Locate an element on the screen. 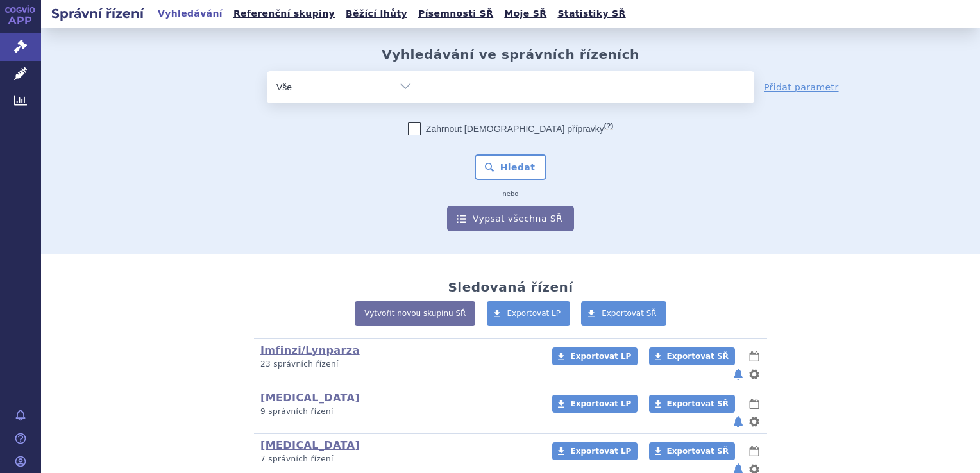 The image size is (980, 473). a: Imfinzi/Lynparza is located at coordinates (310, 350).